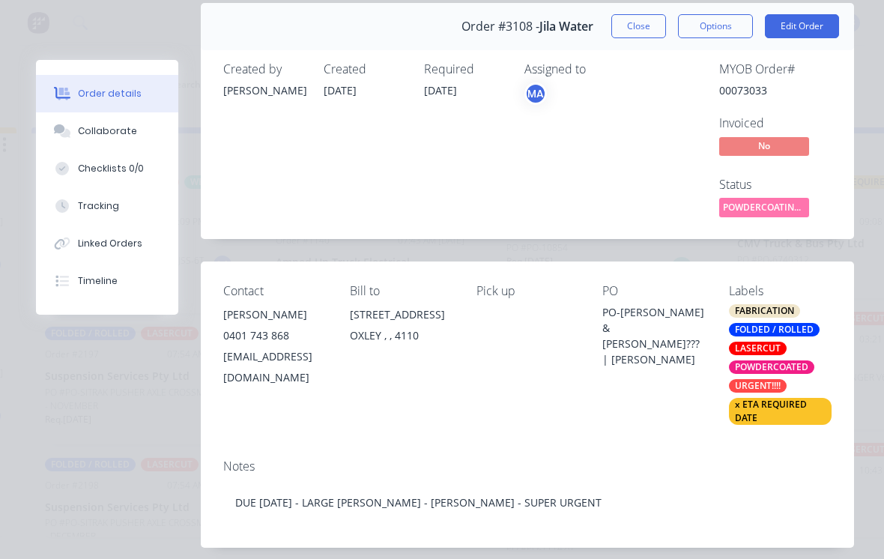  Describe the element at coordinates (716, 26) in the screenshot. I see `button: Options` at that location.